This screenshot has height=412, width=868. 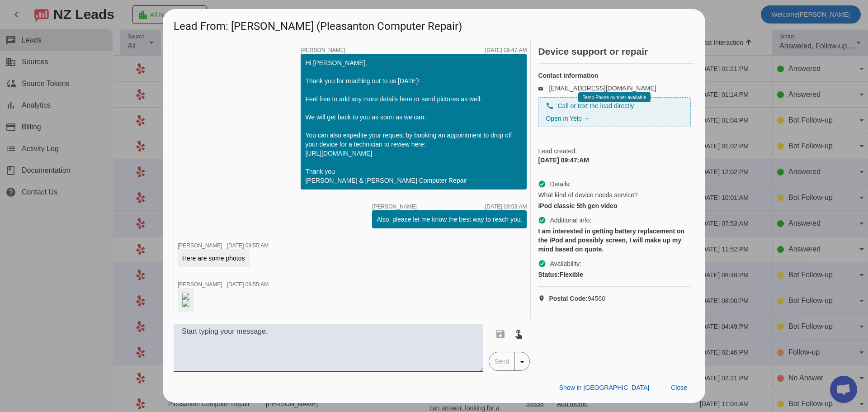 I want to click on span: Availability:, so click(x=565, y=264).